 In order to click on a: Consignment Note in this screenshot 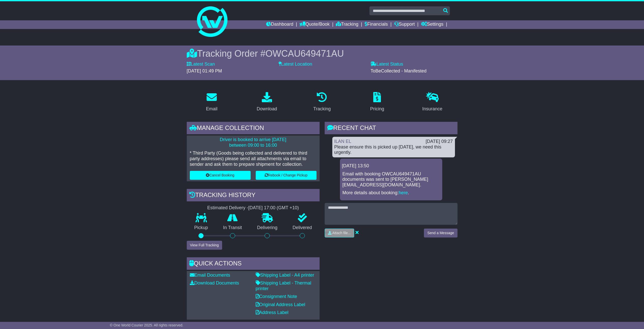, I will do `click(276, 296)`.